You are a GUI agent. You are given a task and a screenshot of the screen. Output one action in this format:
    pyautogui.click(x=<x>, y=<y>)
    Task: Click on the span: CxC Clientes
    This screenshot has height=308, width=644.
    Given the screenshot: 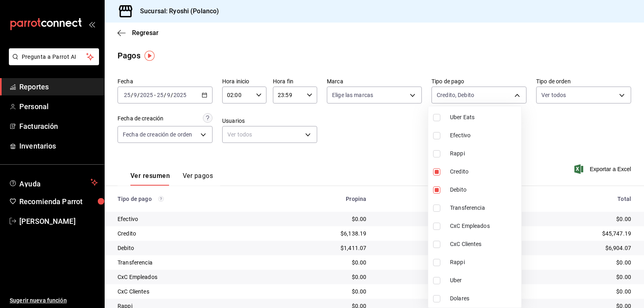 What is the action you would take?
    pyautogui.click(x=484, y=244)
    